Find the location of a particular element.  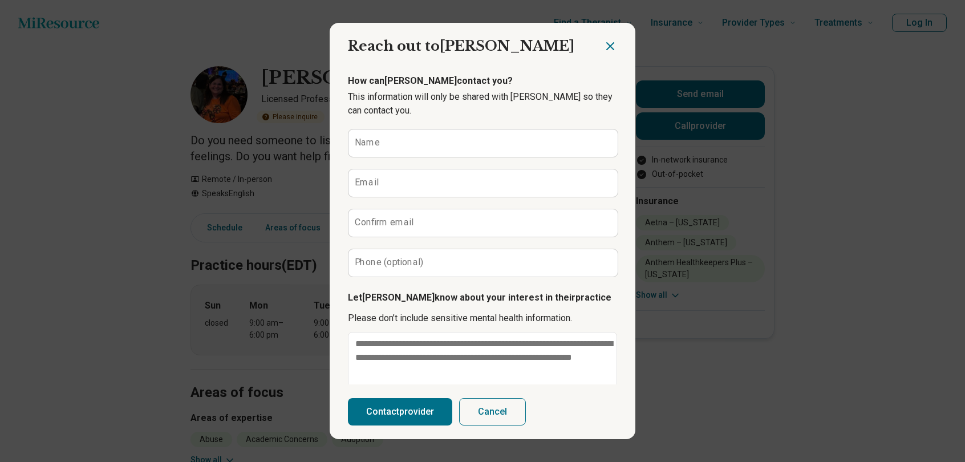

label: Name is located at coordinates (367, 143).